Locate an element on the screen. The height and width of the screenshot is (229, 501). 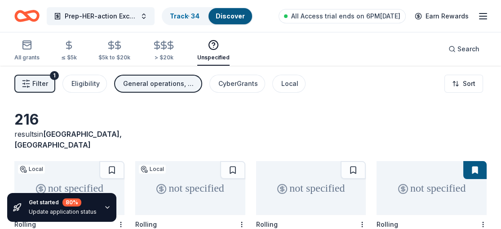
div: 80 % is located at coordinates (72, 202).